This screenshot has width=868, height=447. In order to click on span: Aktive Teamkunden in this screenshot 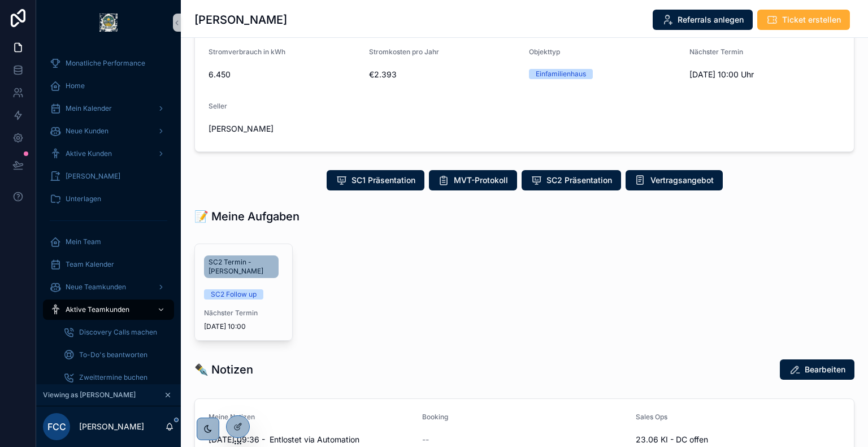, I will do `click(97, 310)`.